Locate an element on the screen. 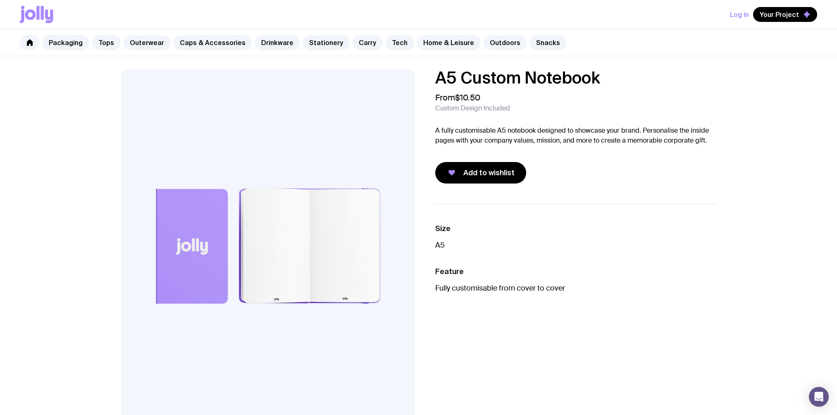  a: Carry is located at coordinates (367, 43).